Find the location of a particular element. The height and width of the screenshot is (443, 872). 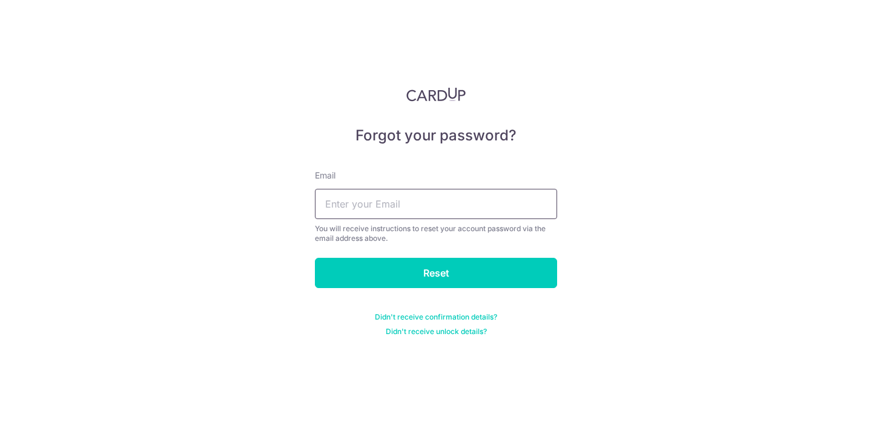

h5: Forgot your password? is located at coordinates (436, 136).